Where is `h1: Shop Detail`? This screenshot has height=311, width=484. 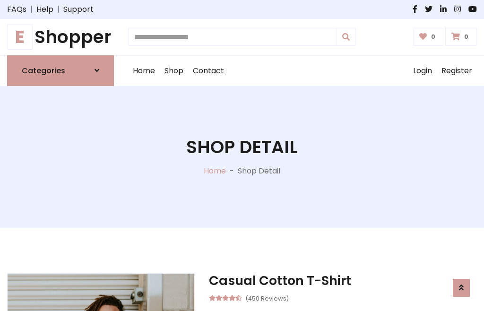
h1: Shop Detail is located at coordinates (242, 147).